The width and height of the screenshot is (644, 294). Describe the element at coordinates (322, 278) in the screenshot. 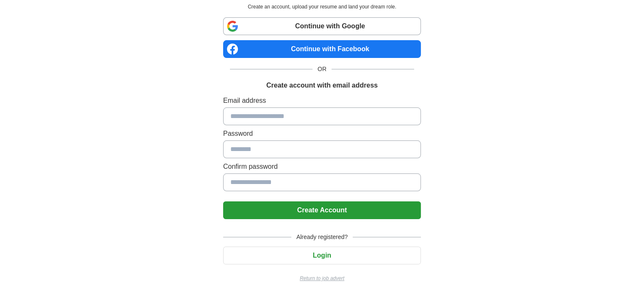

I see `a: Return to job advert` at that location.